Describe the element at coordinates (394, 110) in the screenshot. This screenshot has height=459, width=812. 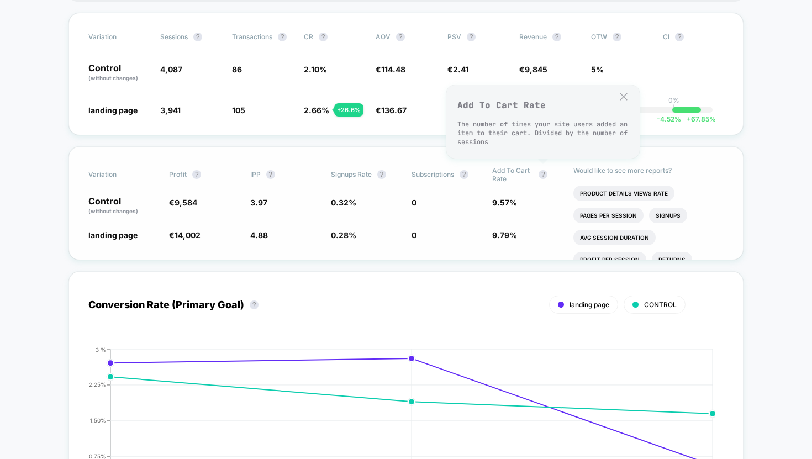
I see `span: 136.67` at that location.